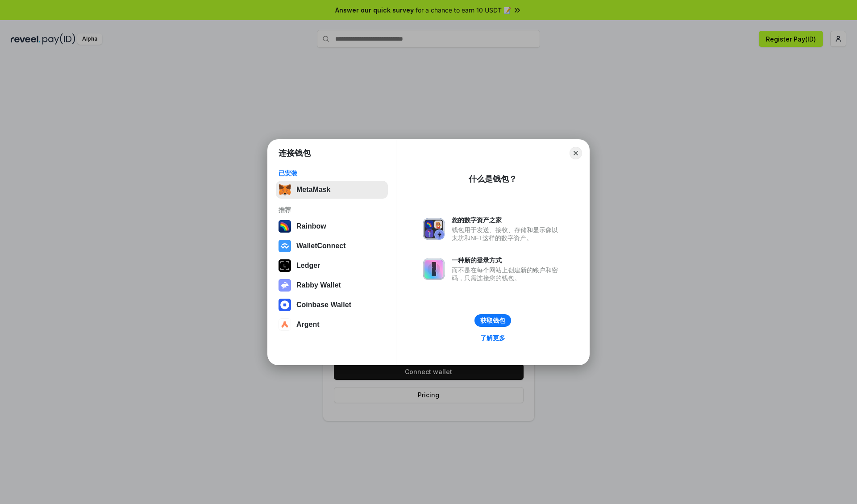 This screenshot has height=504, width=857. What do you see at coordinates (331, 285) in the screenshot?
I see `button: Rabby Wallet` at bounding box center [331, 285].